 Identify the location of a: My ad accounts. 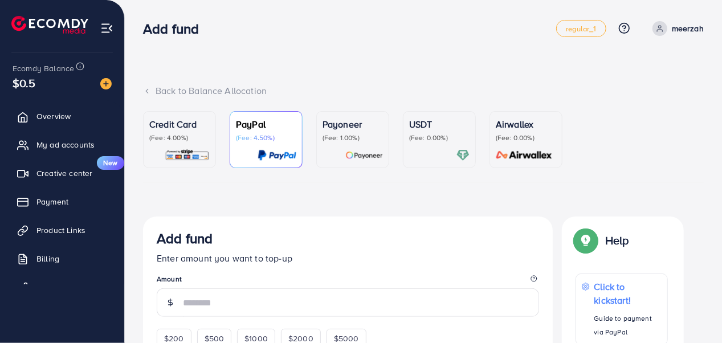
(62, 145).